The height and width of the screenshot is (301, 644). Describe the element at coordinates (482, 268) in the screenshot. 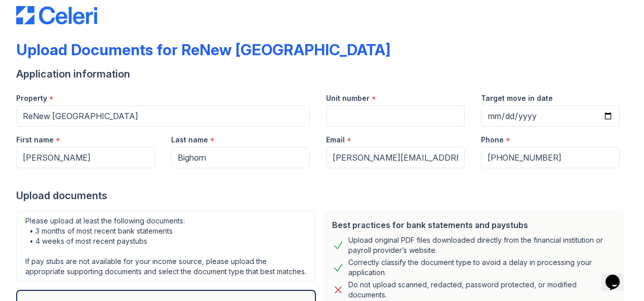

I see `div: Correctly classify the document type to avoid a delay in processing your application.` at that location.